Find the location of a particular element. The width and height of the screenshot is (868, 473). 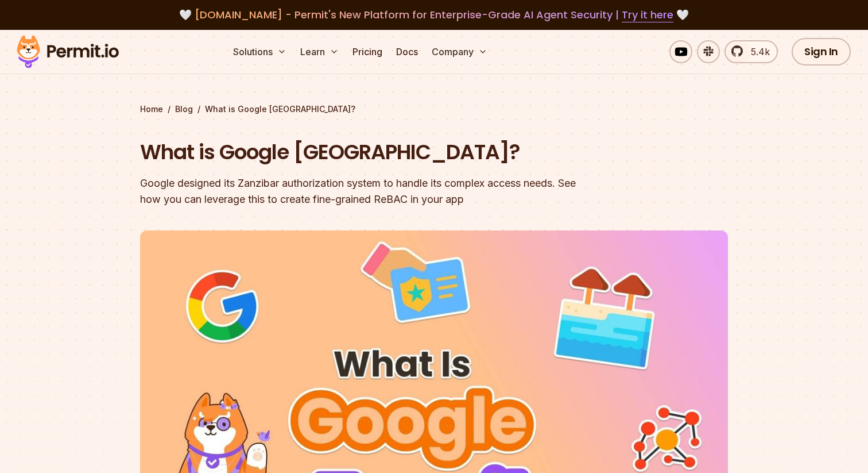

button: Company is located at coordinates (459, 52).